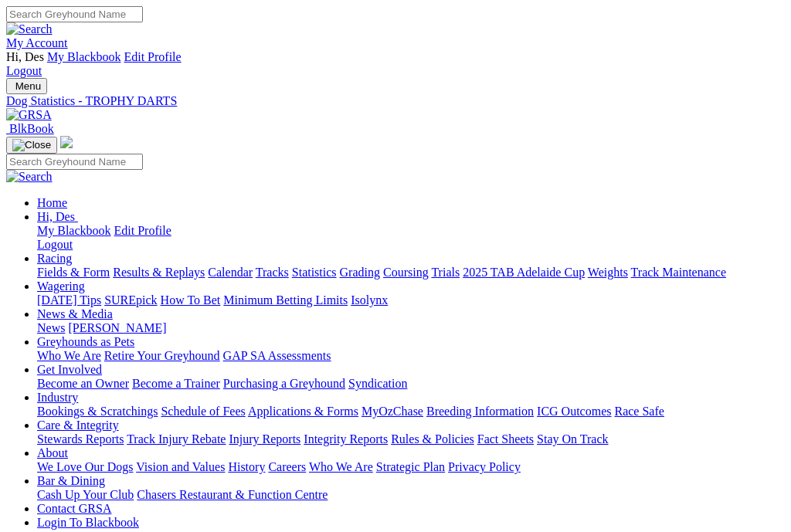  What do you see at coordinates (57, 216) in the screenshot?
I see `a: Hi, Des` at bounding box center [57, 216].